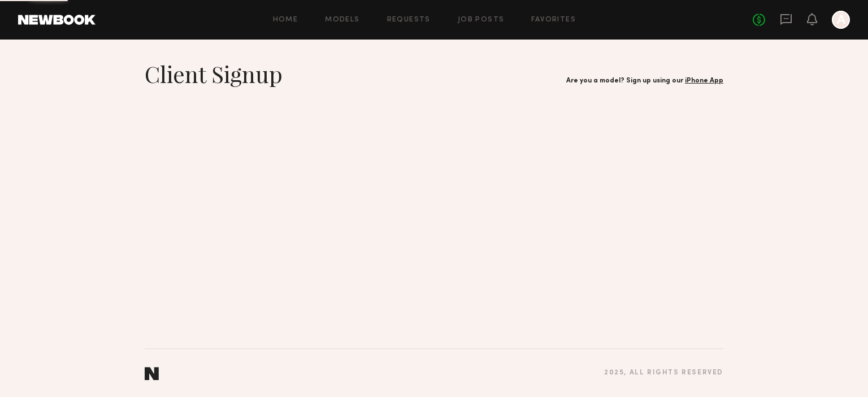  I want to click on div: 2025 , all rights reserved, so click(663, 373).